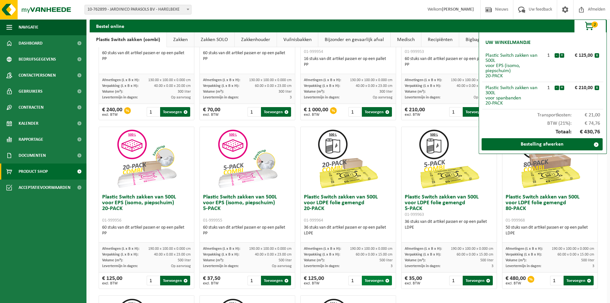 The height and width of the screenshot is (303, 610). I want to click on a: Zakken, so click(180, 40).